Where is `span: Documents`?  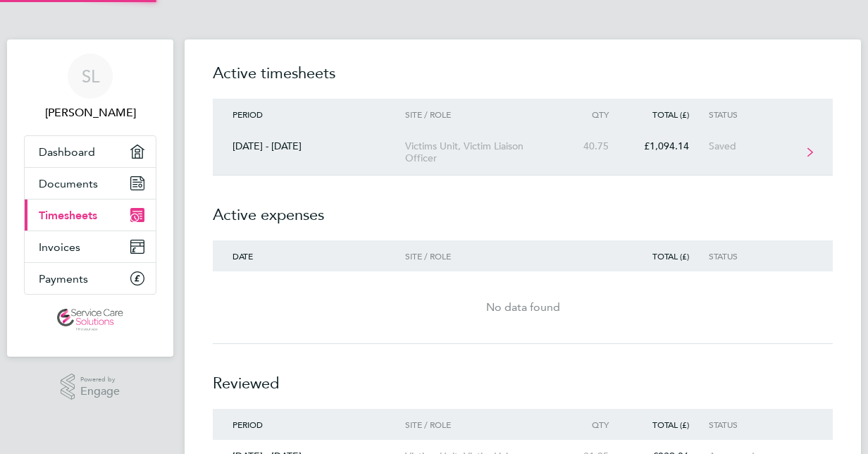 span: Documents is located at coordinates (69, 184).